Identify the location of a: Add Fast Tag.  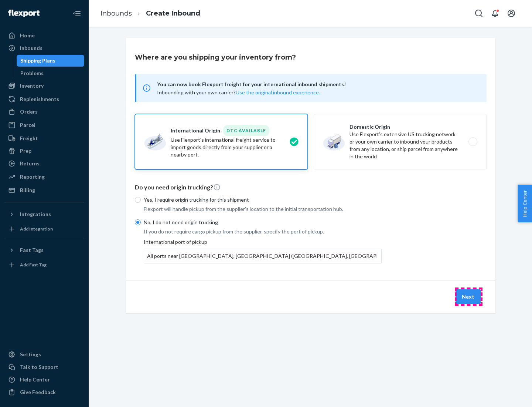
(44, 265).